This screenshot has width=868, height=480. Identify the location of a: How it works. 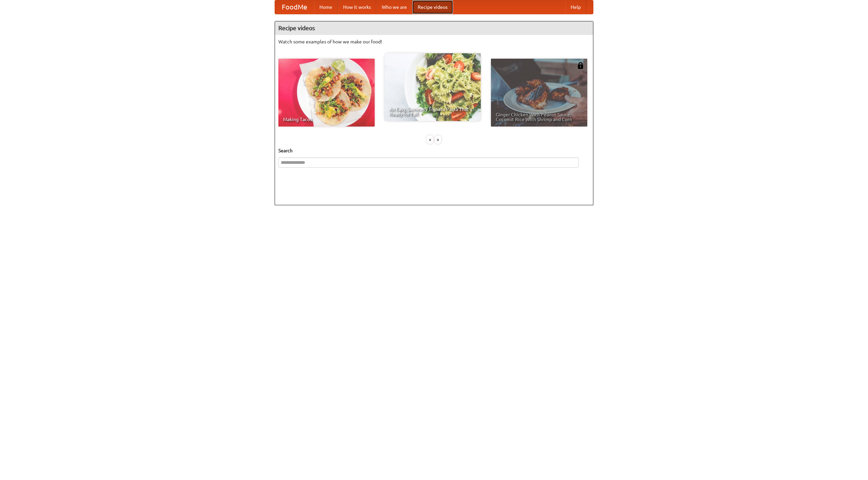
(357, 7).